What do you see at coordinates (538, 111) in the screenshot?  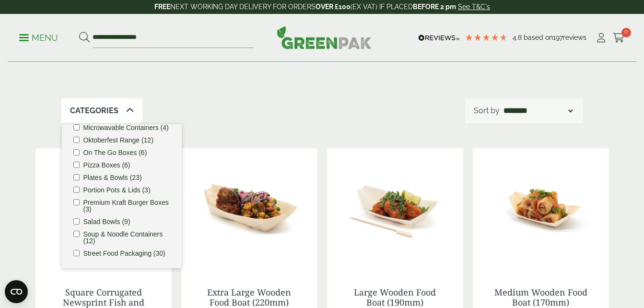 I see `select: Shop order` at bounding box center [538, 111].